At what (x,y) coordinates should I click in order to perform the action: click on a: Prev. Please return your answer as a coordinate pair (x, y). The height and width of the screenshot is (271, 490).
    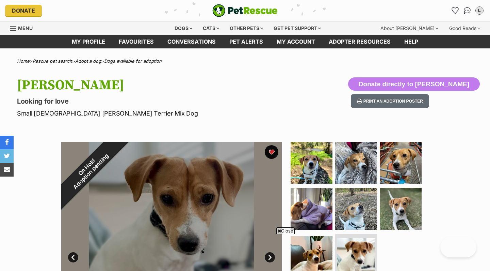
    Looking at the image, I should click on (73, 257).